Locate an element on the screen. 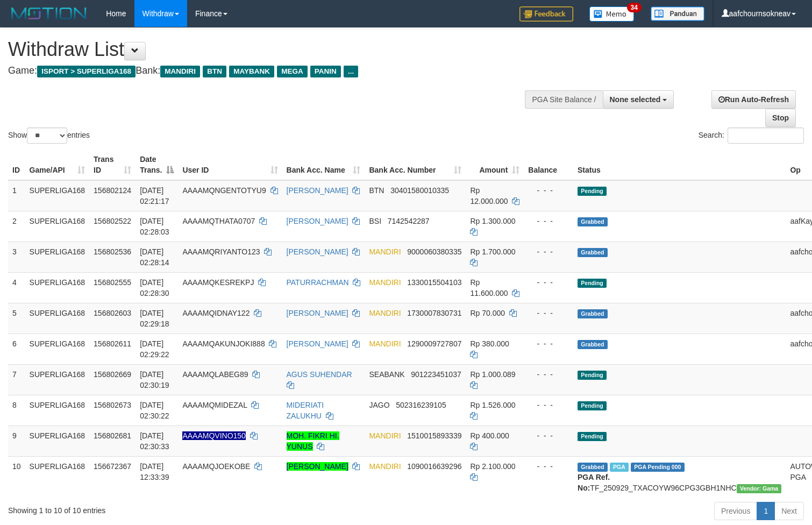 The width and height of the screenshot is (812, 525). span: Rp 11.600.000 is located at coordinates (489, 287).